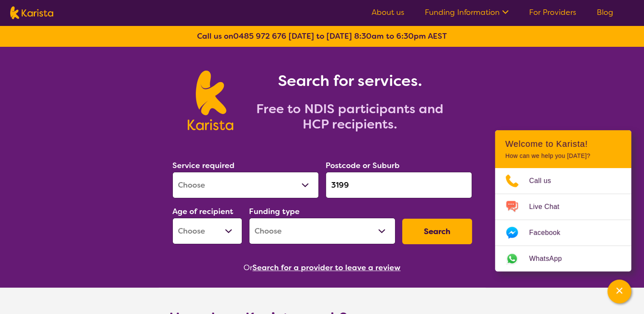 The height and width of the screenshot is (314, 644). Describe the element at coordinates (564, 259) in the screenshot. I see `a: Web link opens in a new tab.` at that location.